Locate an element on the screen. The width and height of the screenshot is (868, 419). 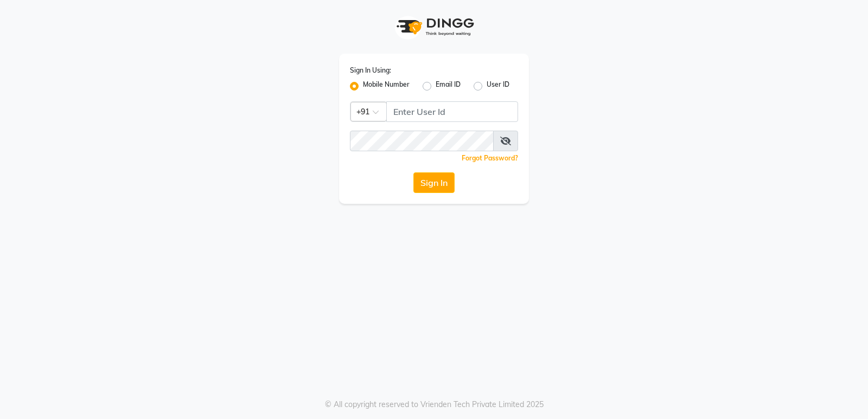
button: Sign In is located at coordinates (434, 183).